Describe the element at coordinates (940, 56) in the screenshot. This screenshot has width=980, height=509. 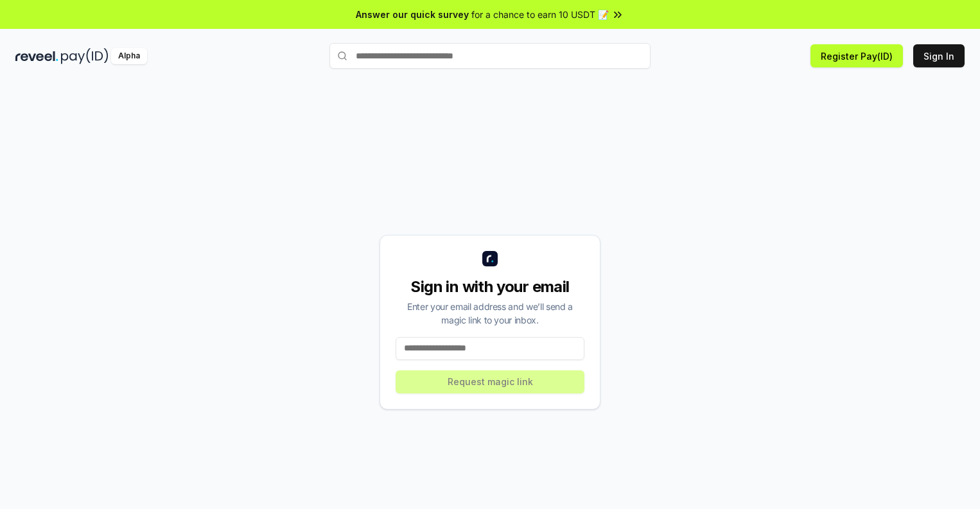
I see `button: Sign In` at that location.